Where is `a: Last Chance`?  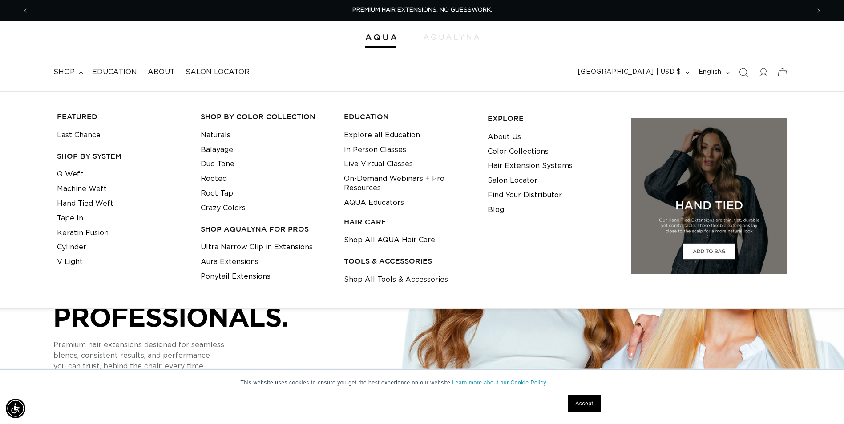
a: Last Chance is located at coordinates (79, 135).